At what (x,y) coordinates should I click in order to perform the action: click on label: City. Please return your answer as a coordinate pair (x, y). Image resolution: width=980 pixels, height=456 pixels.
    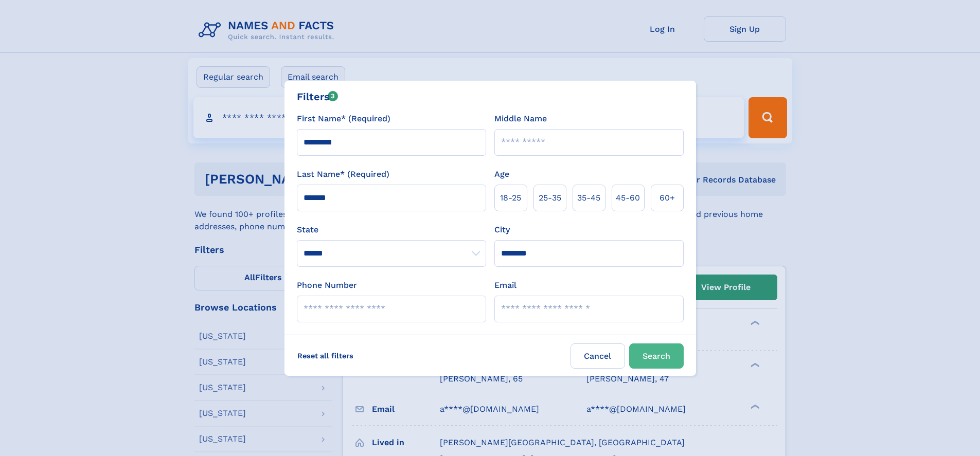
    Looking at the image, I should click on (502, 230).